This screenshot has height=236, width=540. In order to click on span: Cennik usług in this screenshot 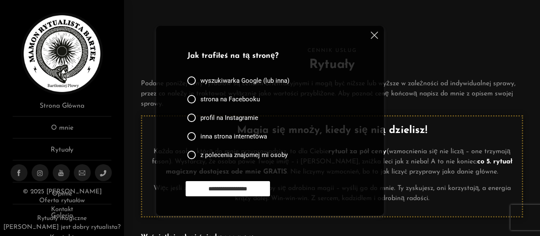, I will do `click(332, 51)`.